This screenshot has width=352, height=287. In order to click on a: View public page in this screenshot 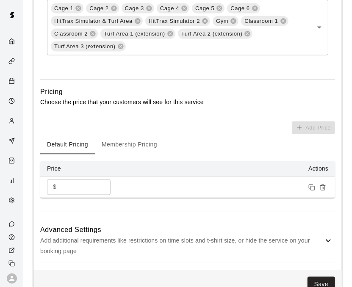, I will do `click(12, 251)`.